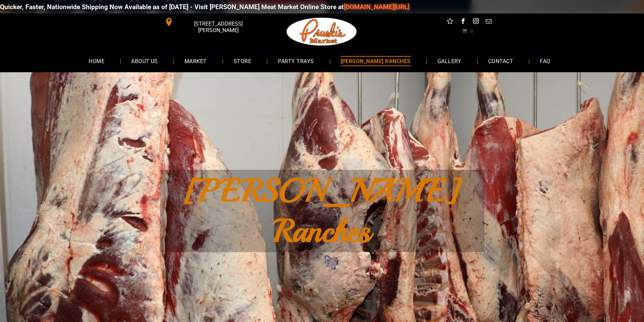 The image size is (644, 322). I want to click on a: Social network, so click(450, 22).